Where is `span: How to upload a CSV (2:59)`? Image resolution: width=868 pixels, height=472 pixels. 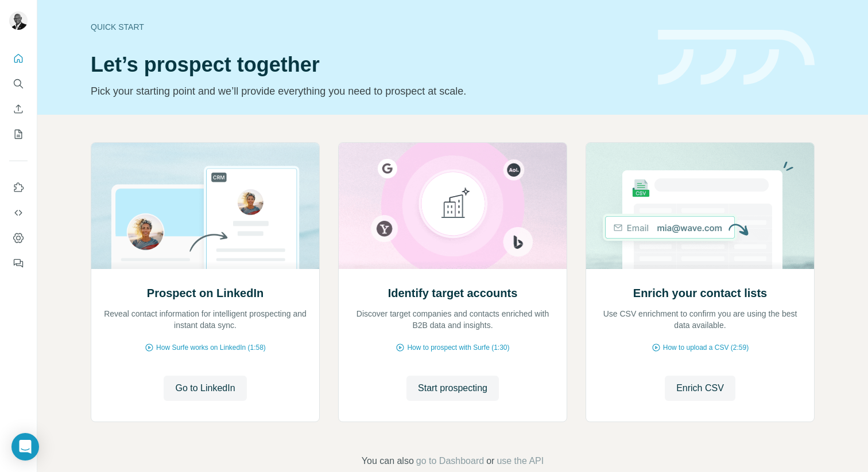 span: How to upload a CSV (2:59) is located at coordinates (705, 347).